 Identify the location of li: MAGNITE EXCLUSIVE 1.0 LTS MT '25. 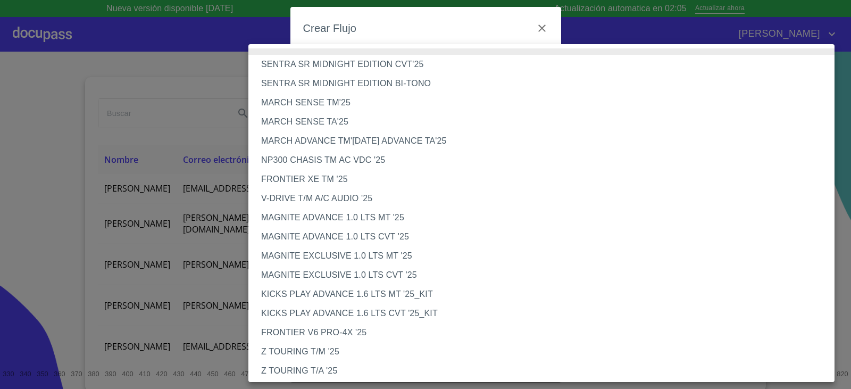
(545, 256).